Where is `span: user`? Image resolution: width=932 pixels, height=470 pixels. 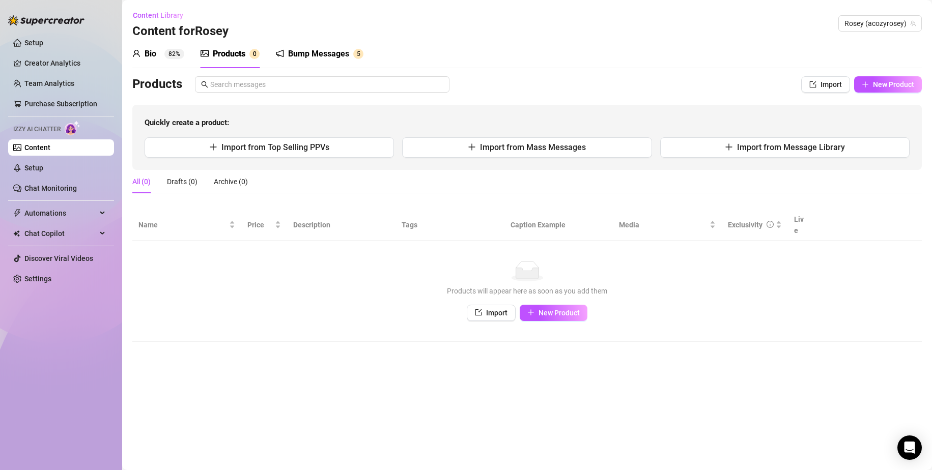 span: user is located at coordinates (136, 53).